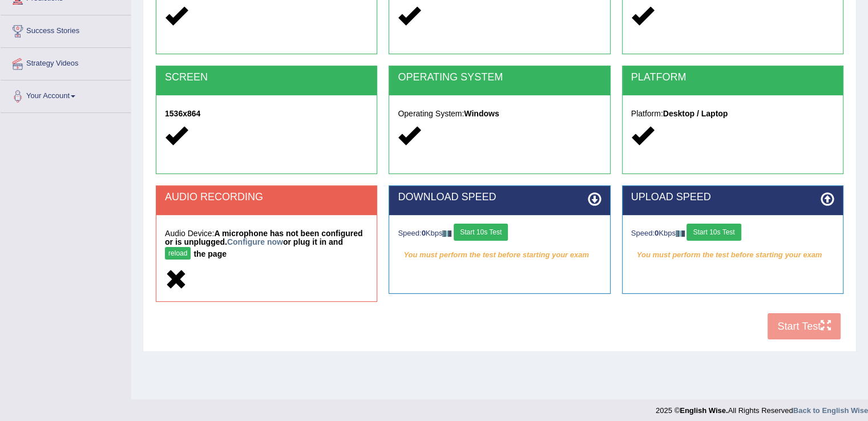  Describe the element at coordinates (500, 114) in the screenshot. I see `h5: Operating System:` at that location.